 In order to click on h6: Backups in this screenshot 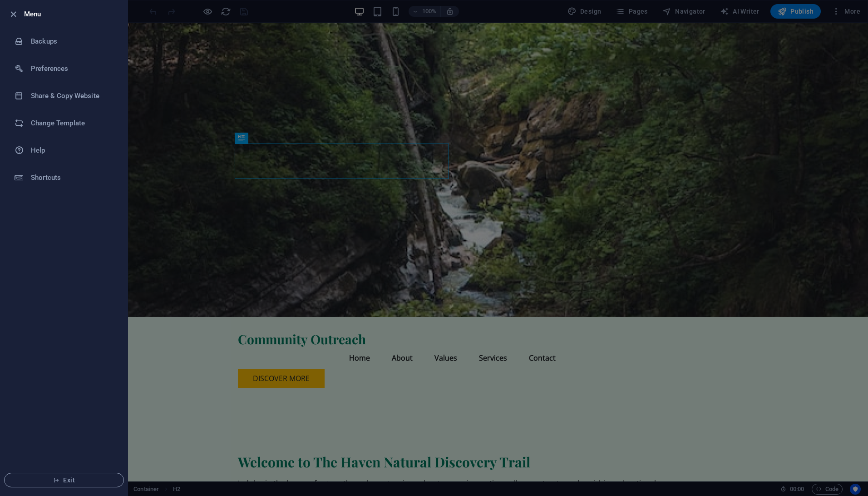, I will do `click(73, 41)`.